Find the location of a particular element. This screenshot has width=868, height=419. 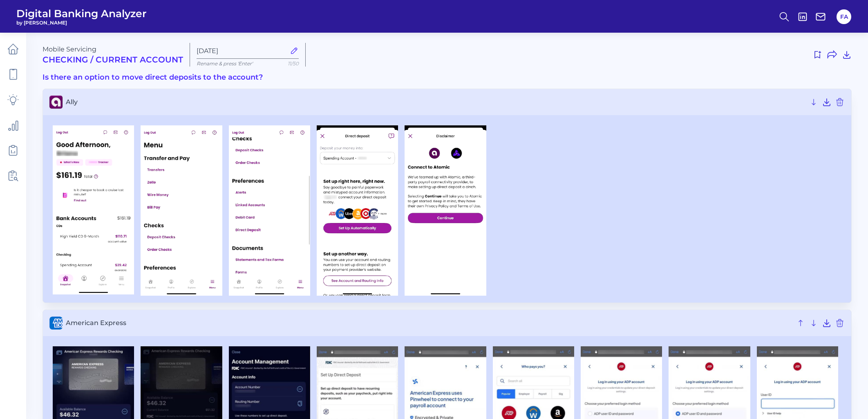

span: 11/50 is located at coordinates (293, 64).